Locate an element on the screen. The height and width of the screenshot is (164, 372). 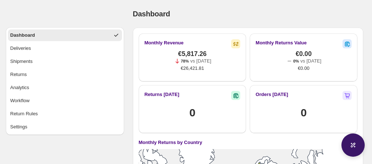
span: Deliveries is located at coordinates (20, 48).